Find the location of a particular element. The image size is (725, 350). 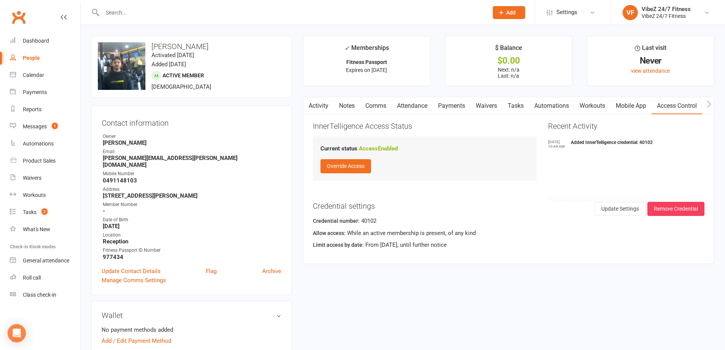

span: Active member is located at coordinates (183, 75).